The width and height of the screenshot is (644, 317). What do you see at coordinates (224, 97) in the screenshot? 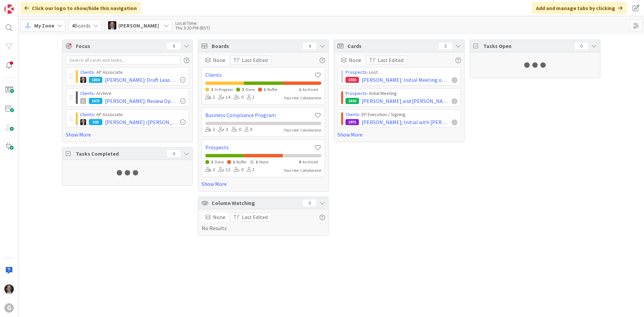
I see `div: 14` at bounding box center [224, 97].